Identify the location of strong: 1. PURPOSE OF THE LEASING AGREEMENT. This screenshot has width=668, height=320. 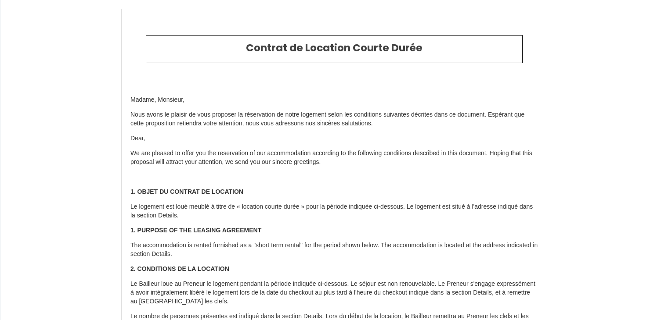
(196, 230).